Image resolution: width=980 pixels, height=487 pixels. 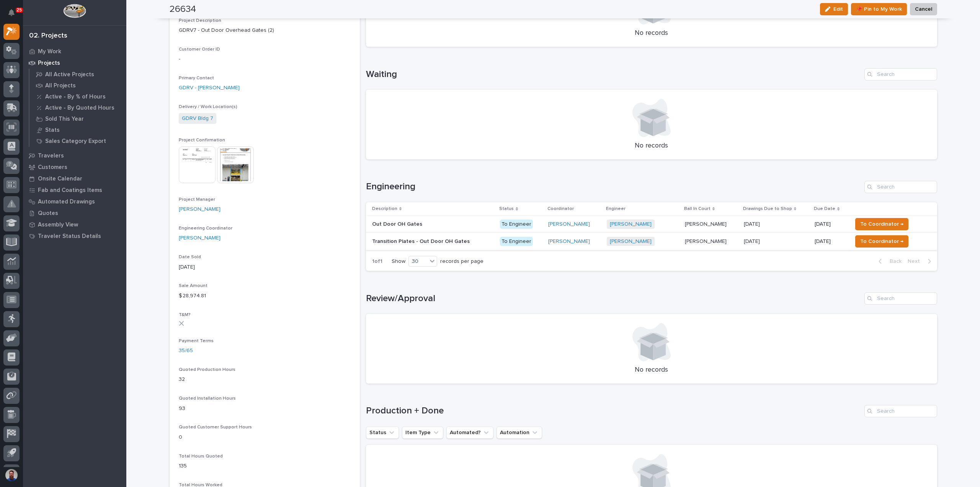 I want to click on img: Workspace Logo, so click(x=74, y=11).